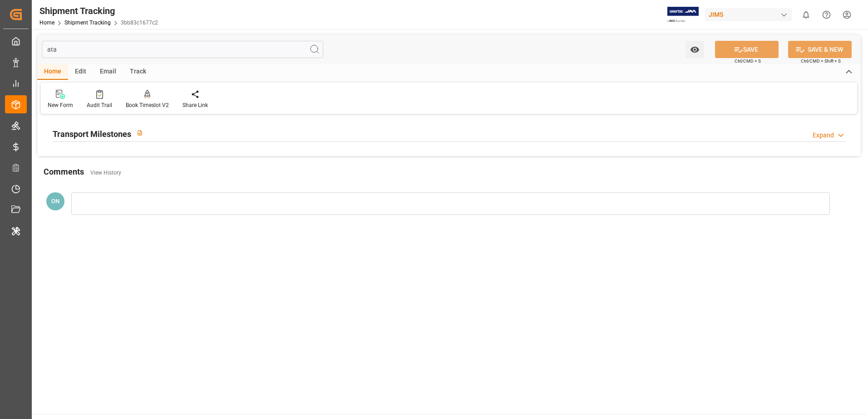 Image resolution: width=868 pixels, height=419 pixels. I want to click on a: View History, so click(106, 173).